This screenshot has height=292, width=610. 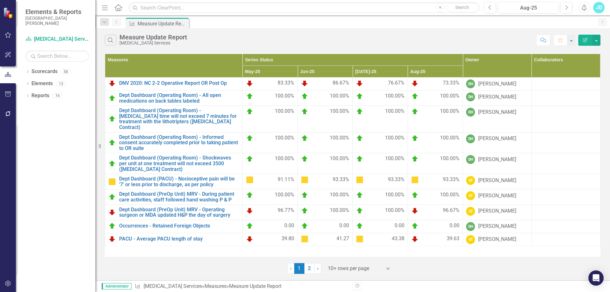 What do you see at coordinates (44, 72) in the screenshot?
I see `a: Scorecards` at bounding box center [44, 72].